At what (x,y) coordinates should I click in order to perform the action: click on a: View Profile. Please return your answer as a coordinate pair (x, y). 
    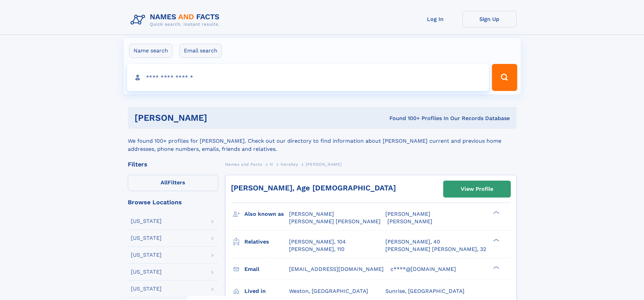
    Looking at the image, I should click on (477, 189).